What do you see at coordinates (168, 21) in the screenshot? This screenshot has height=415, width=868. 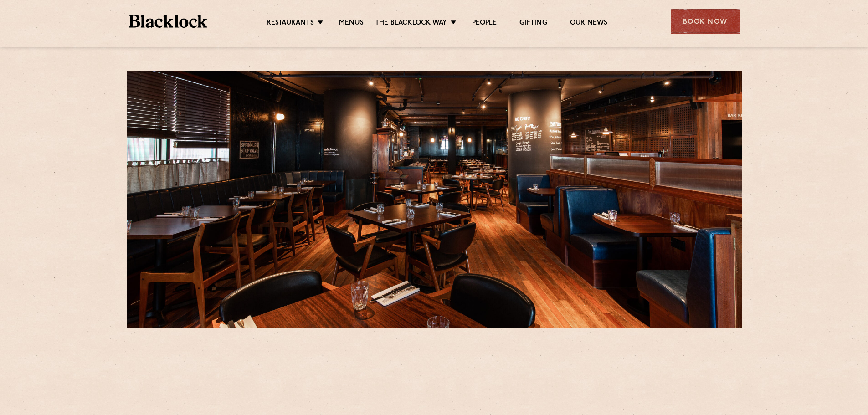 I see `img: BL_Textured_Logo-footer-cropped.svg` at bounding box center [168, 21].